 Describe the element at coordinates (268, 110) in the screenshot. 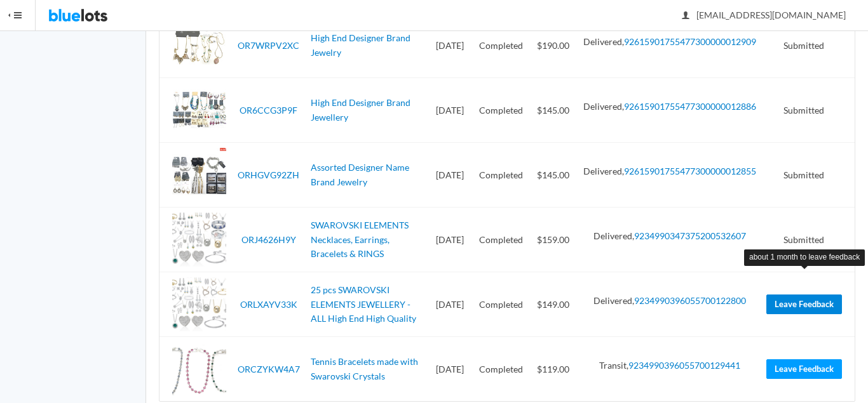

I see `a: OR6CCG3P9F` at that location.